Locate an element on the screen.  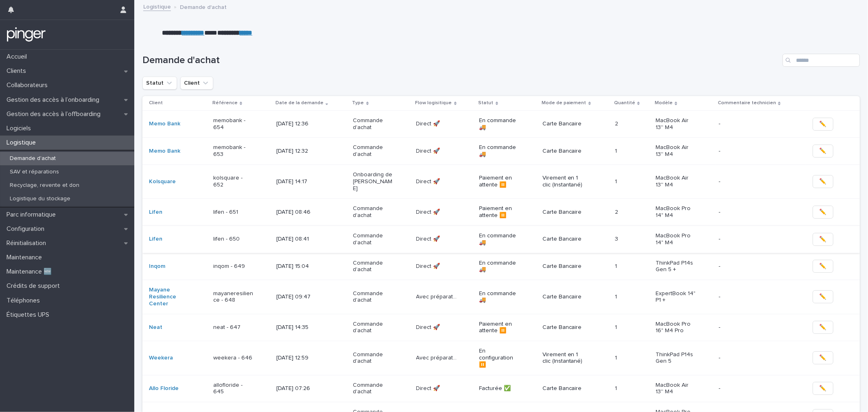
a: Lifen is located at coordinates (156, 212).